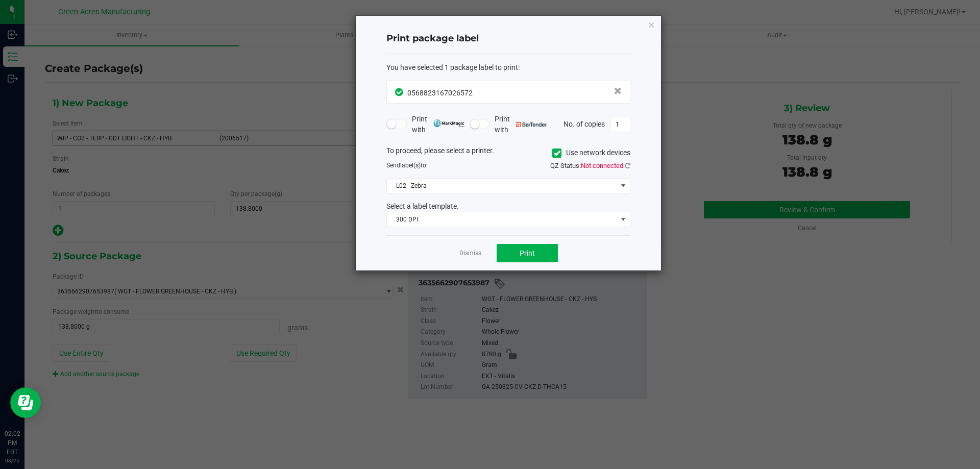  What do you see at coordinates (532, 125) in the screenshot?
I see `img: bartender.png` at bounding box center [532, 125].